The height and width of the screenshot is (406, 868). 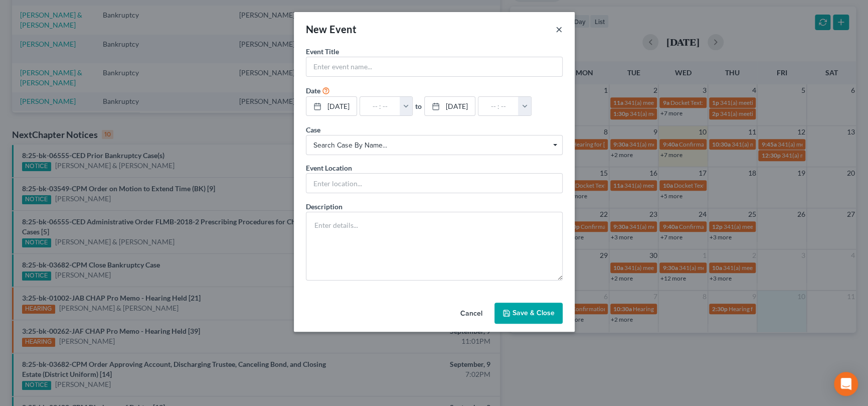 I want to click on button: Save & Close, so click(x=528, y=313).